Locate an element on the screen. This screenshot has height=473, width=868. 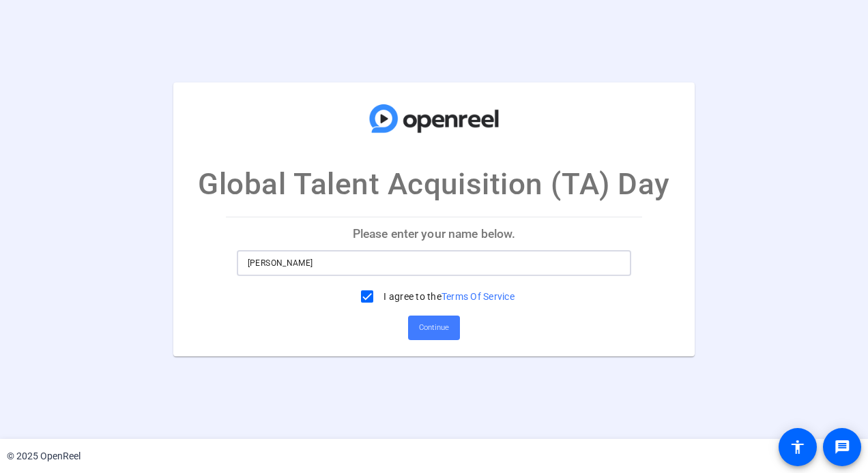
img: company-logo is located at coordinates (434, 118).